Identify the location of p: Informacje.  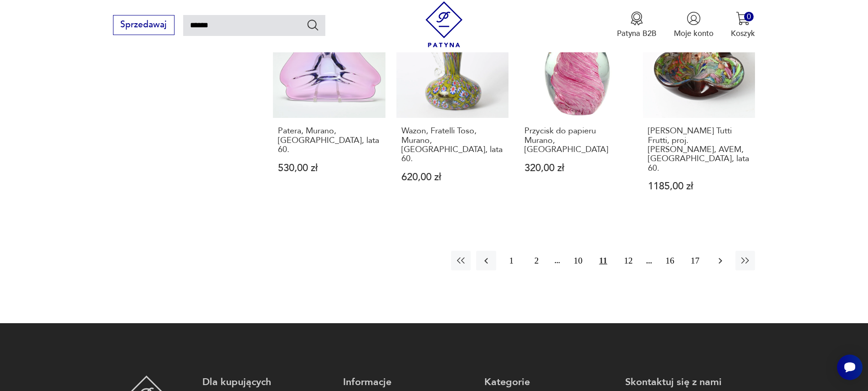
(408, 382).